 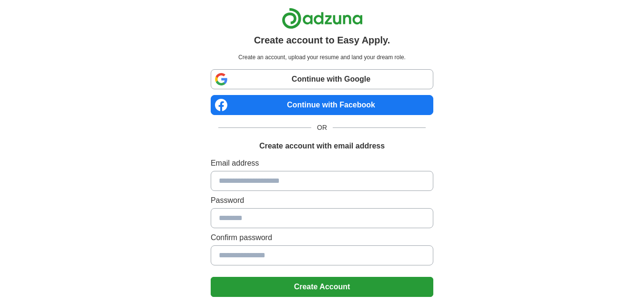 What do you see at coordinates (321, 79) in the screenshot?
I see `a: Continue with Google` at bounding box center [321, 79].